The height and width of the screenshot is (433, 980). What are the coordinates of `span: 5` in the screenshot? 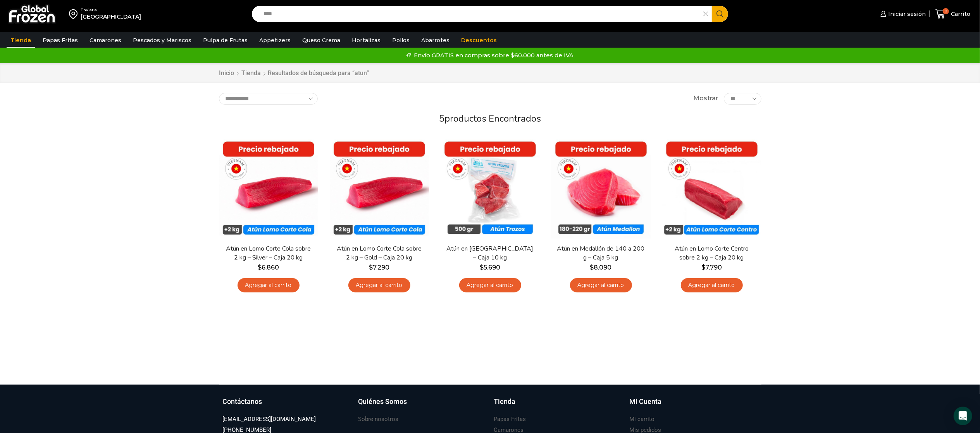 It's located at (442, 119).